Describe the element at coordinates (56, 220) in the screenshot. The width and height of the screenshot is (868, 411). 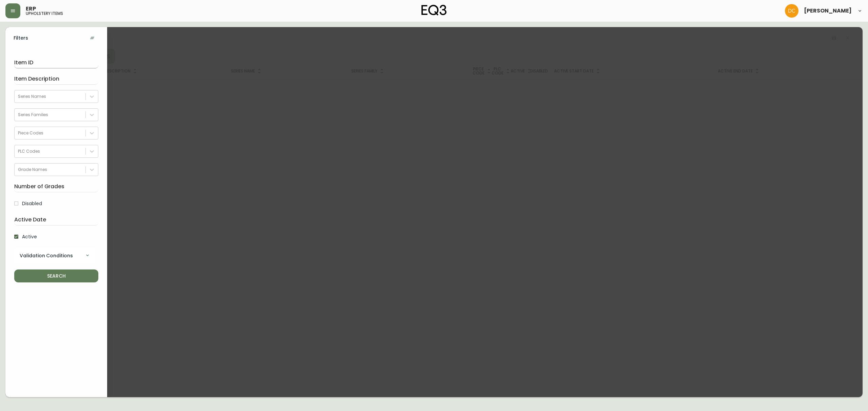
I see `input: Active Date` at that location.